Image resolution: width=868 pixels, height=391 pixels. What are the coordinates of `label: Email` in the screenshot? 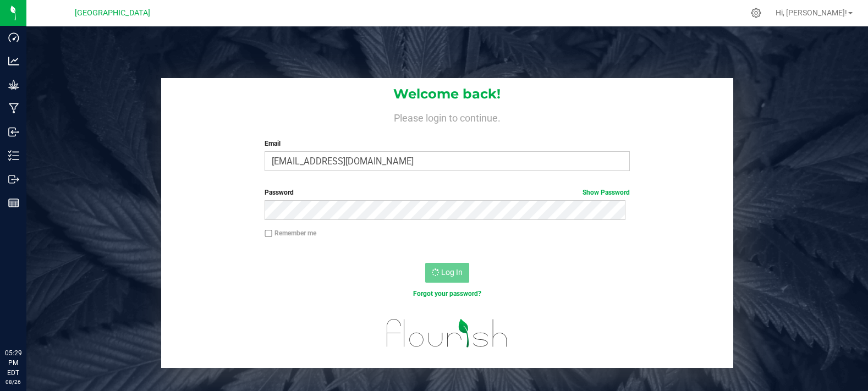 It's located at (446, 143).